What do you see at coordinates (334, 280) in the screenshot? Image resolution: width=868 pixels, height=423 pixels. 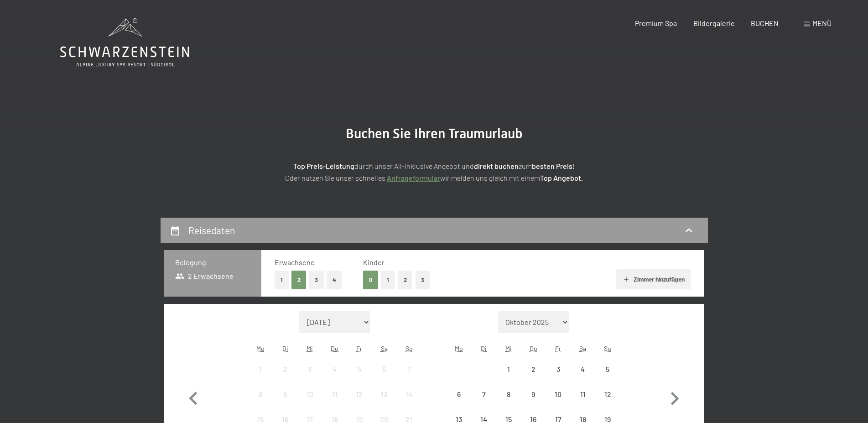 I see `button: 4` at bounding box center [334, 280].